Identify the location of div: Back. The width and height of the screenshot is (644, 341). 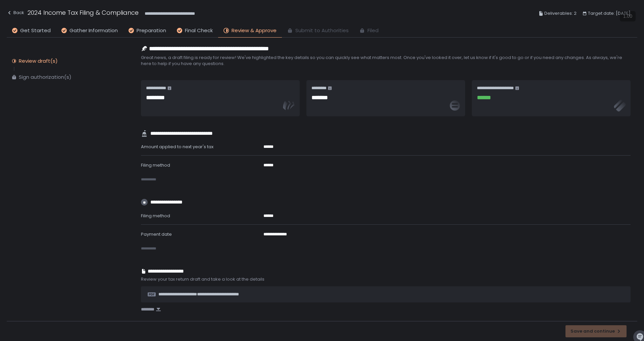
(15, 13).